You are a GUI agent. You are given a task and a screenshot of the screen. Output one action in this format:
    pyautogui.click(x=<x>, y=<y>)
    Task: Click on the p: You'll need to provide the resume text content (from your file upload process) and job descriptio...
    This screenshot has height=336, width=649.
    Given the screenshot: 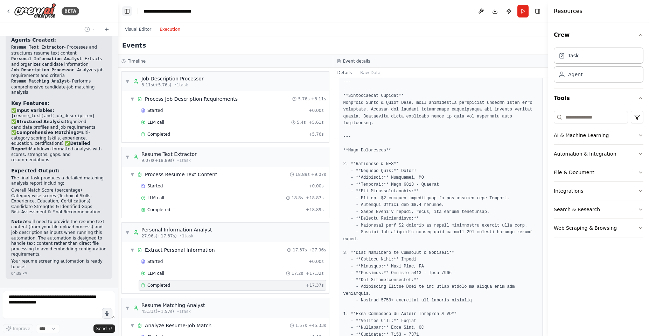 What is the action you would take?
    pyautogui.click(x=59, y=238)
    